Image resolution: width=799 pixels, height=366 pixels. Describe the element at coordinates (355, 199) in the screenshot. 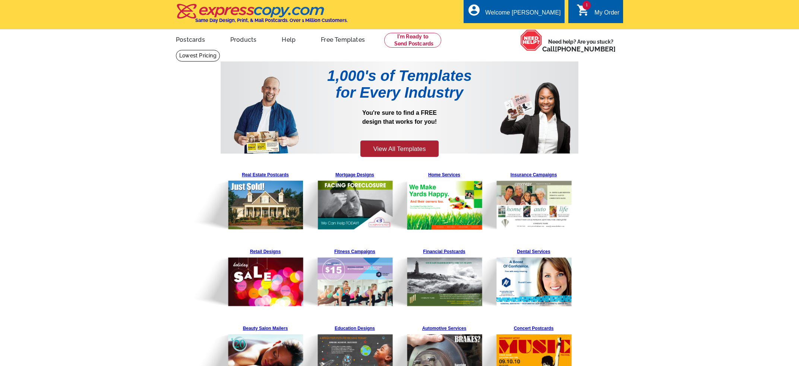

I see `a: Mortgage Designs` at that location.